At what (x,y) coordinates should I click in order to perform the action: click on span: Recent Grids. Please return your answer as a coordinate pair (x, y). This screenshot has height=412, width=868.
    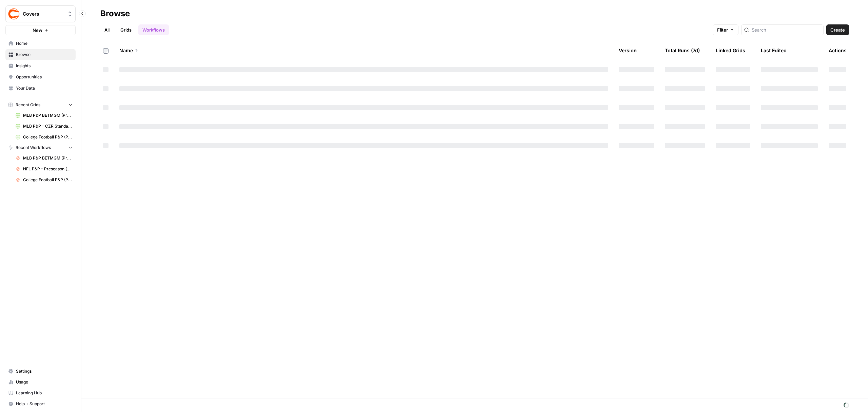
    Looking at the image, I should click on (28, 105).